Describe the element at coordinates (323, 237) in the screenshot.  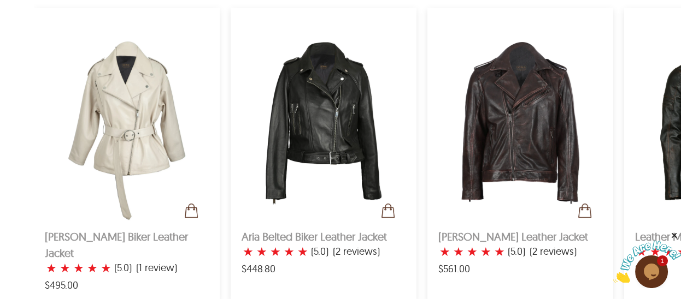
I see `h2: Aria Belted Biker Leather Jacket` at that location.